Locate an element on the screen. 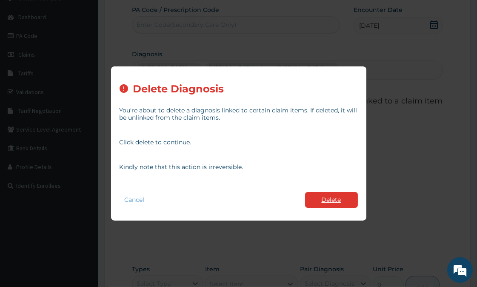 This screenshot has width=477, height=287. textarea: Type your message and hit 'Enter' is located at coordinates (83, 209).